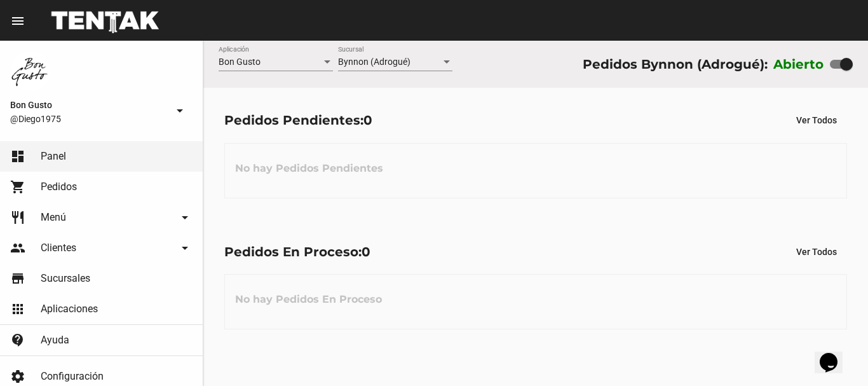 This screenshot has height=386, width=868. Describe the element at coordinates (59, 187) in the screenshot. I see `span: Pedidos` at that location.